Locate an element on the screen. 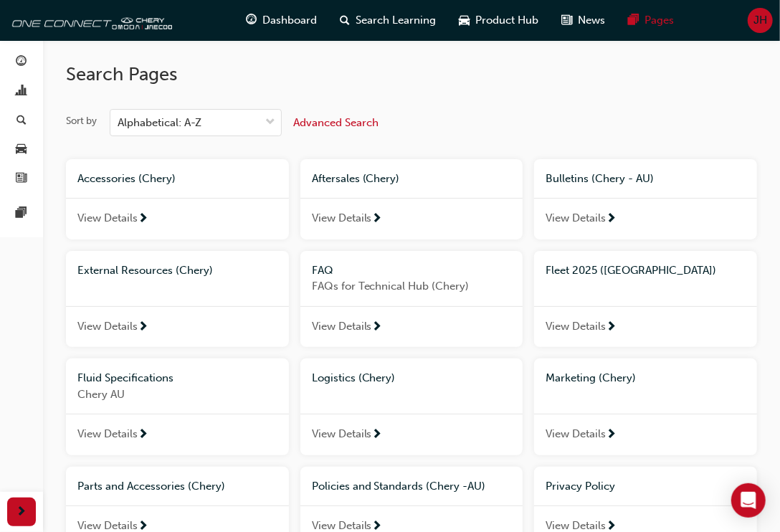 The height and width of the screenshot is (532, 780). div: Open Intercom Messenger is located at coordinates (748, 500).